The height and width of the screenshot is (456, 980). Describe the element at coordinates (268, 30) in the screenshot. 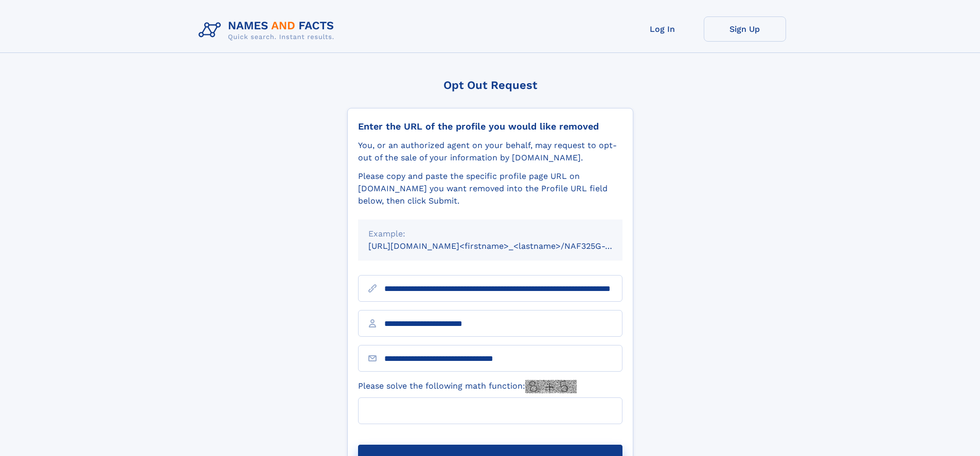

I see `img: Logo Names and Facts` at that location.